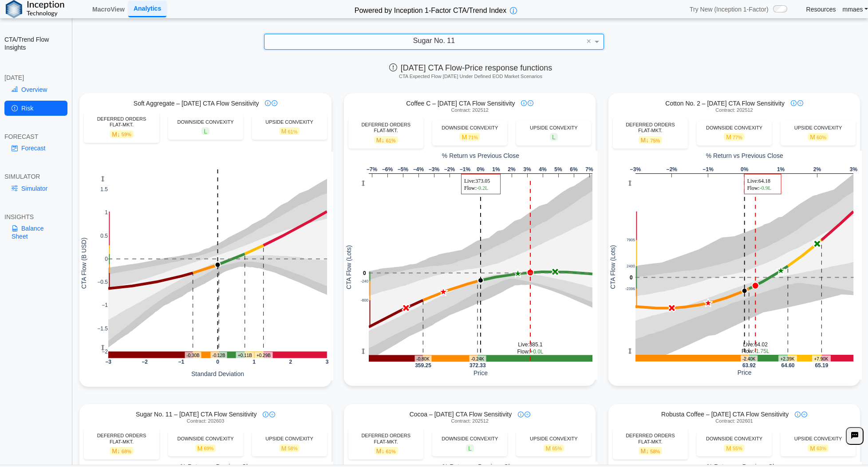 The width and height of the screenshot is (868, 467). I want to click on h2: CTA/Trend Flow Insights, so click(36, 43).